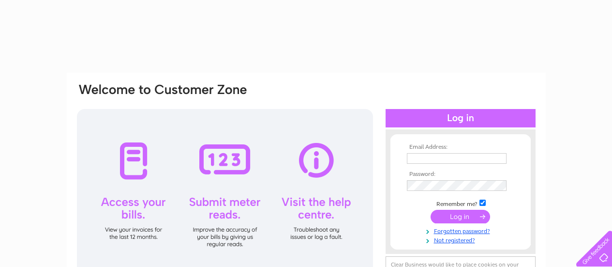 The height and width of the screenshot is (267, 612). I want to click on input: Submit, so click(460, 216).